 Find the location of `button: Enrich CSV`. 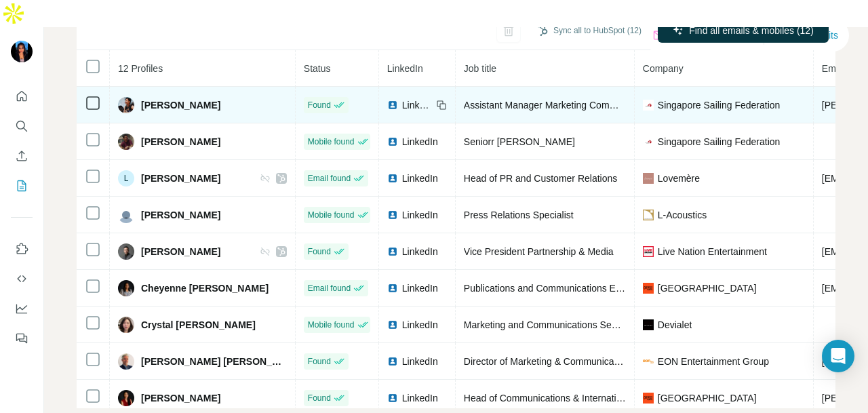

button: Enrich CSV is located at coordinates (22, 155).